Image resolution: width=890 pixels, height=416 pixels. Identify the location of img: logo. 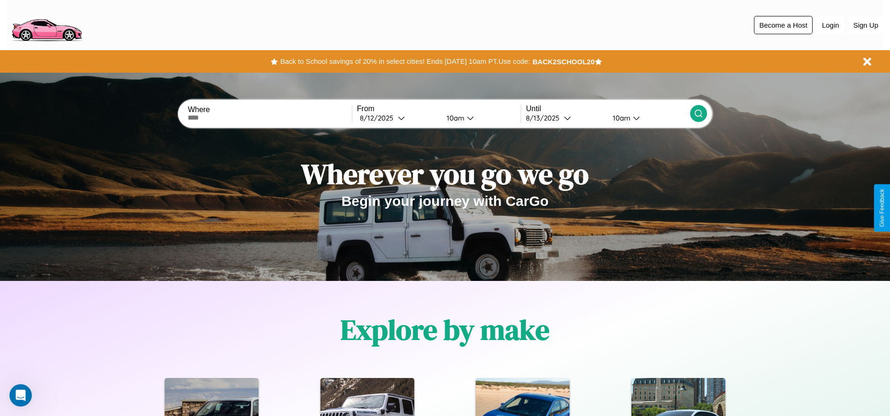
(46, 24).